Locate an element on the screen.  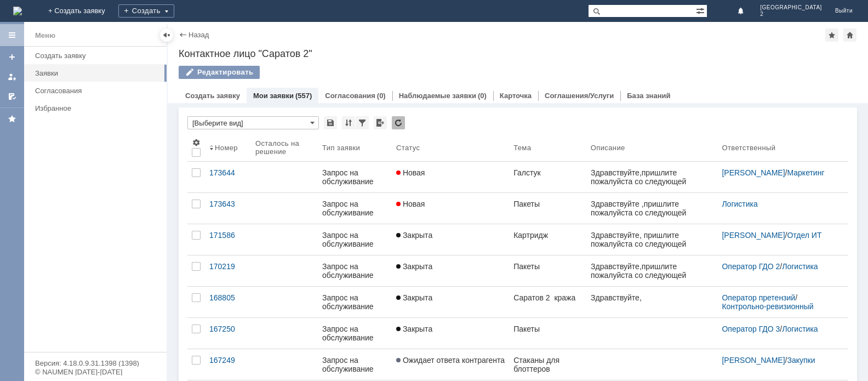
div: Создать is located at coordinates (147, 11).